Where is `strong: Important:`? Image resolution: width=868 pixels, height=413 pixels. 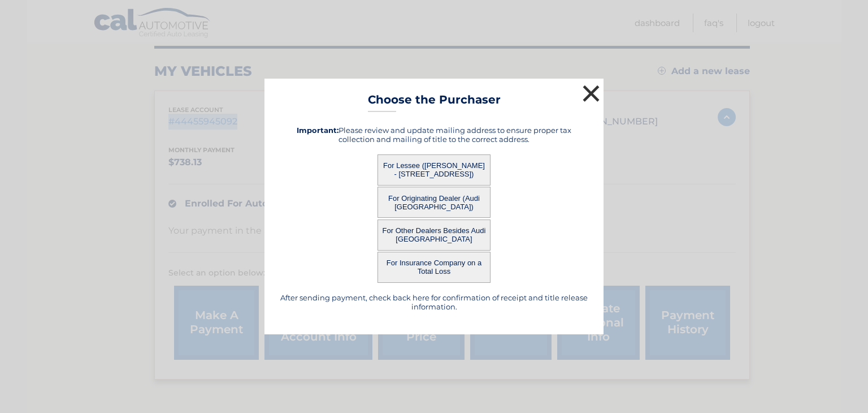
strong: Important: is located at coordinates (317, 130).